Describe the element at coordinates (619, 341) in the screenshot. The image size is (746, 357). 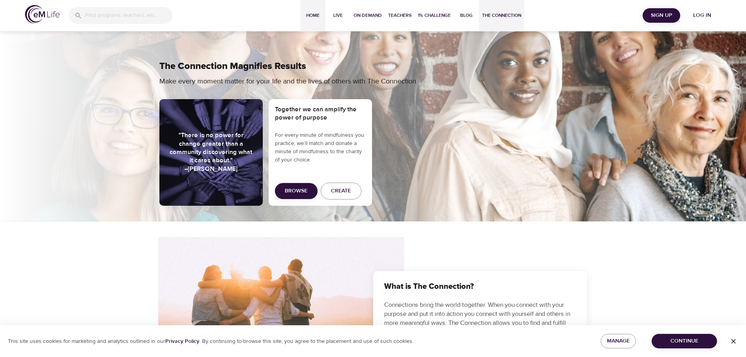
I see `button: Manage` at that location.